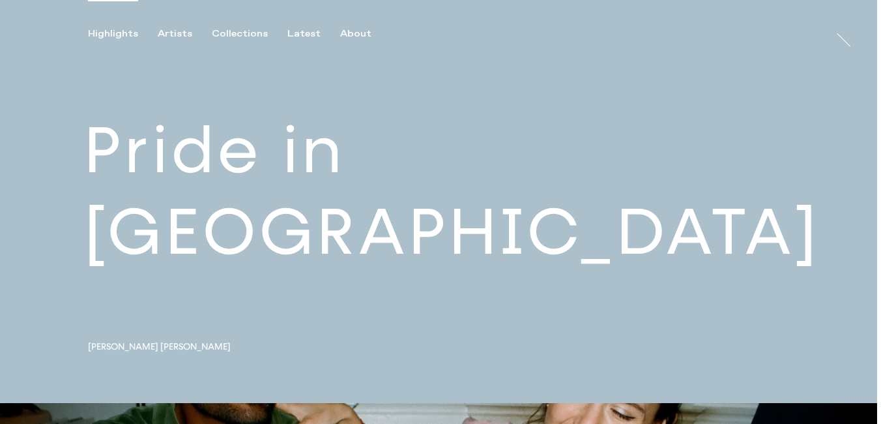 This screenshot has width=881, height=424. What do you see at coordinates (356, 34) in the screenshot?
I see `div: About` at bounding box center [356, 34].